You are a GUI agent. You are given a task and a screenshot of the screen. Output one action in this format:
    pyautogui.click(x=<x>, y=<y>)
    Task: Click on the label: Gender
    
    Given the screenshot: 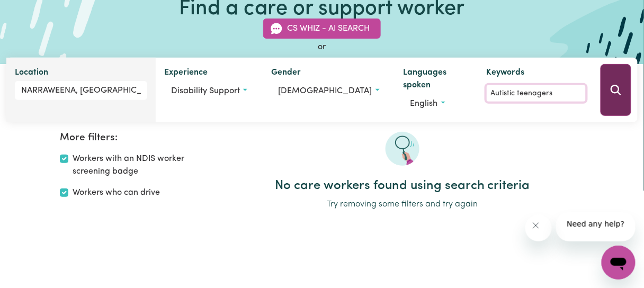 What is the action you would take?
    pyautogui.click(x=286, y=74)
    